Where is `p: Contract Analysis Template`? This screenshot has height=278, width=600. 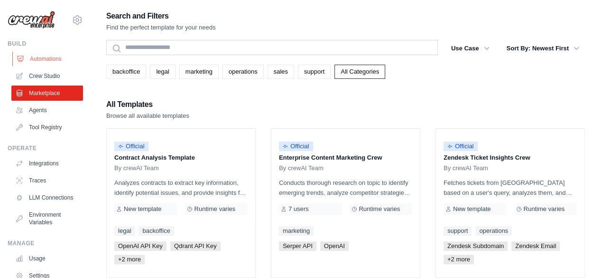 p: Contract Analysis Template is located at coordinates (181, 158).